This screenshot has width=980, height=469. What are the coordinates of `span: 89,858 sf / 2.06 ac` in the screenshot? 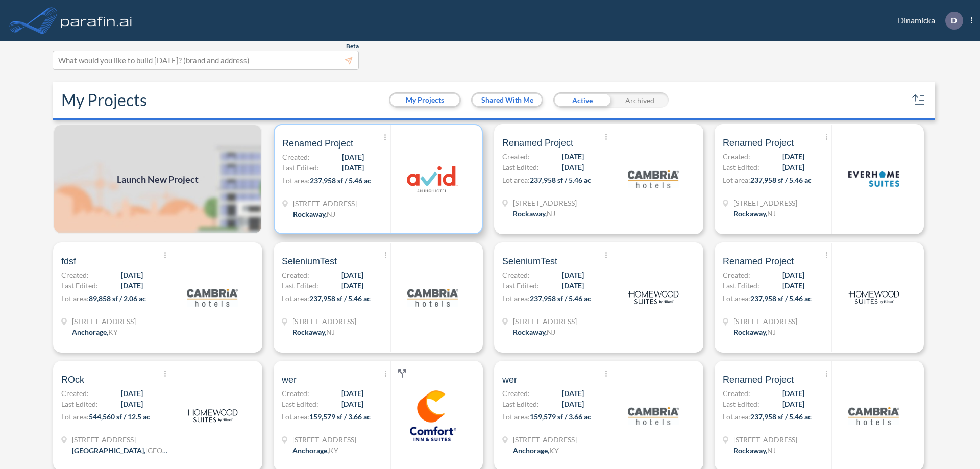 It's located at (117, 298).